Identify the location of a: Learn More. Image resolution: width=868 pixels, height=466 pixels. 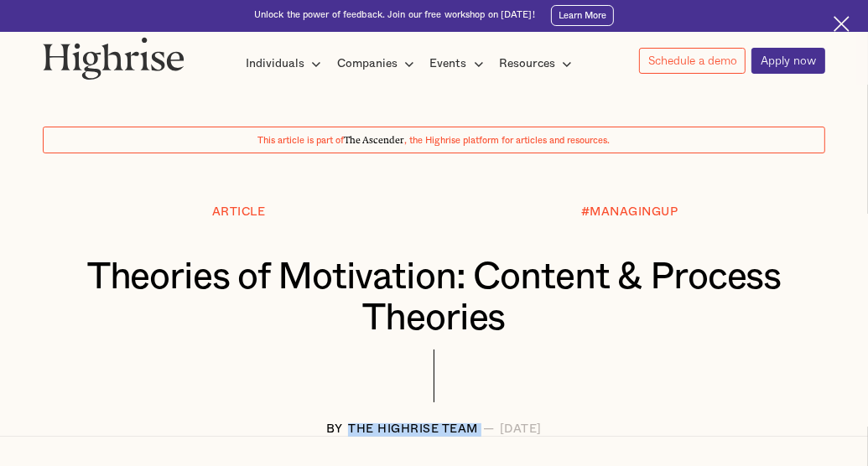
(582, 15).